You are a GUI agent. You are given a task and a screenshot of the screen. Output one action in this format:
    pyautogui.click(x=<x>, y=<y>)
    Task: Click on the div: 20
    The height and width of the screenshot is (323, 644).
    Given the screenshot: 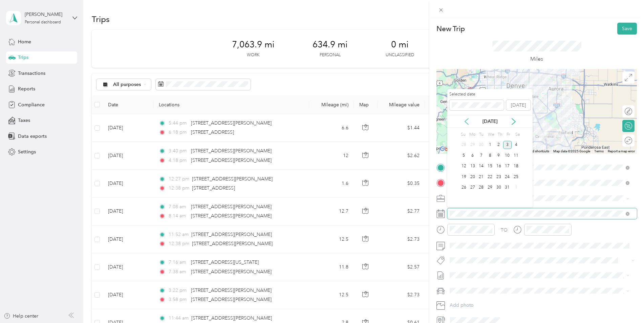 What is the action you would take?
    pyautogui.click(x=473, y=177)
    